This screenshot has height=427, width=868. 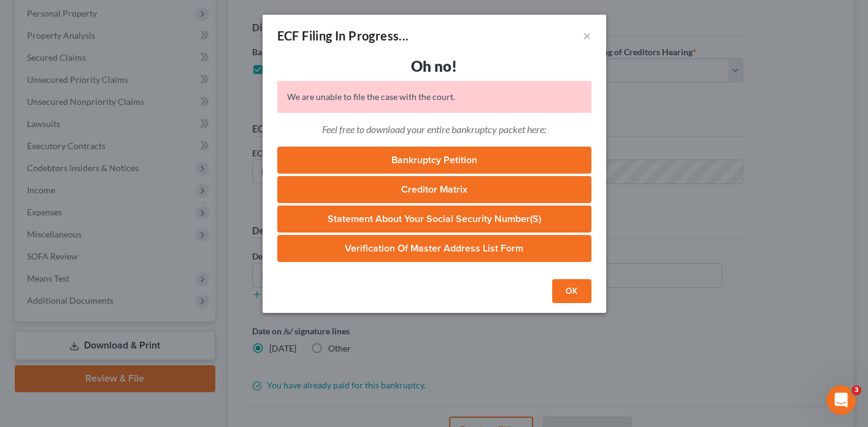 I want to click on div: We are unable to file the case with the court., so click(x=434, y=97).